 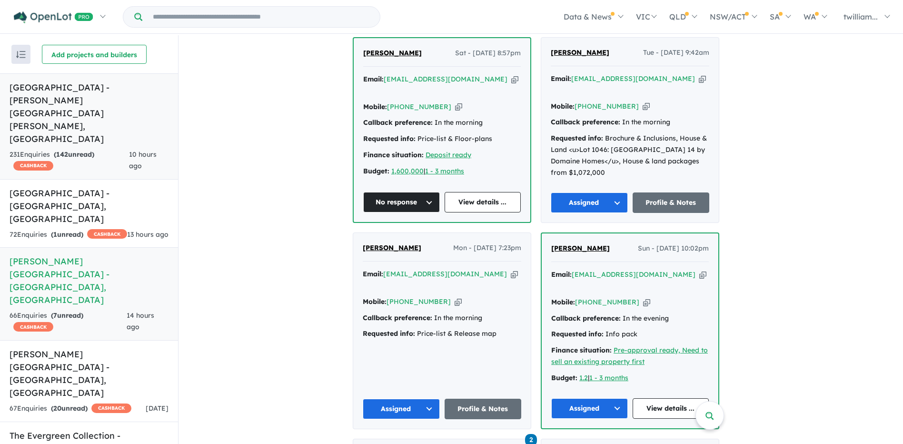 What do you see at coordinates (408, 171) in the screenshot?
I see `a: 1,600,000` at bounding box center [408, 171].